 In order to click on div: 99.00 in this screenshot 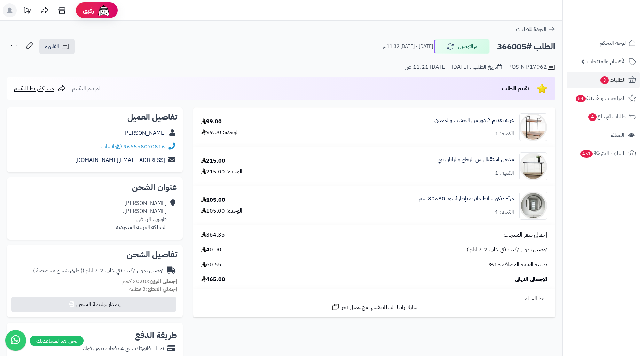, I will do `click(211, 122)`.